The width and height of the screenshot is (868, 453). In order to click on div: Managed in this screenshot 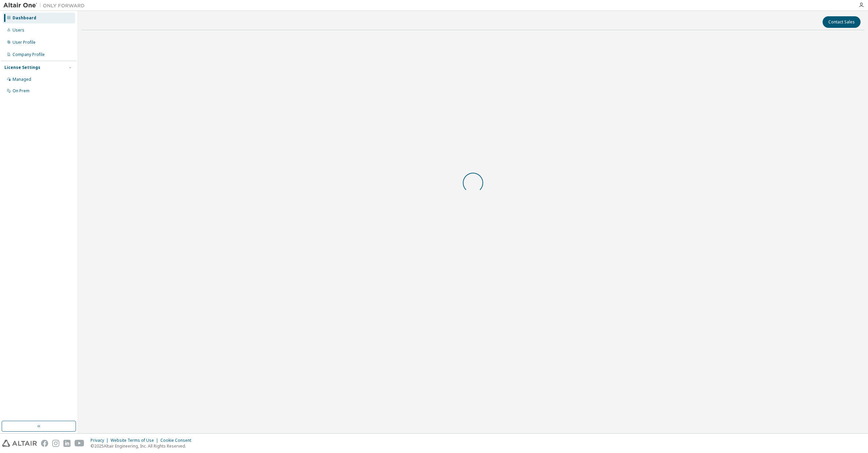, I will do `click(22, 79)`.